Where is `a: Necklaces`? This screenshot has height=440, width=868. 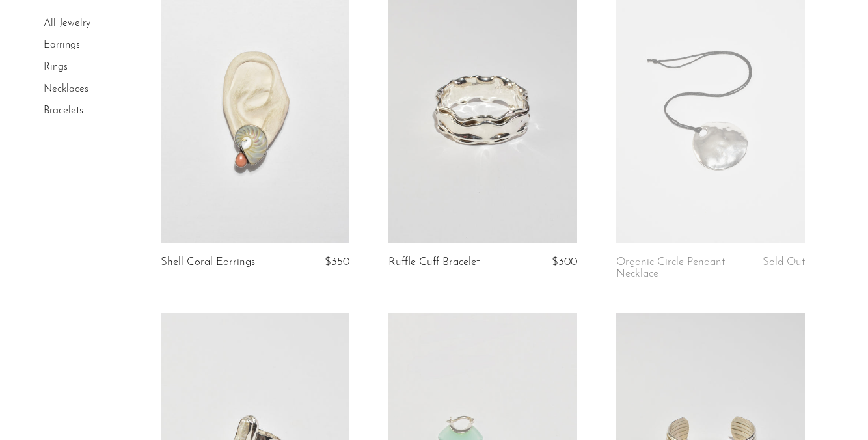 a: Necklaces is located at coordinates (66, 90).